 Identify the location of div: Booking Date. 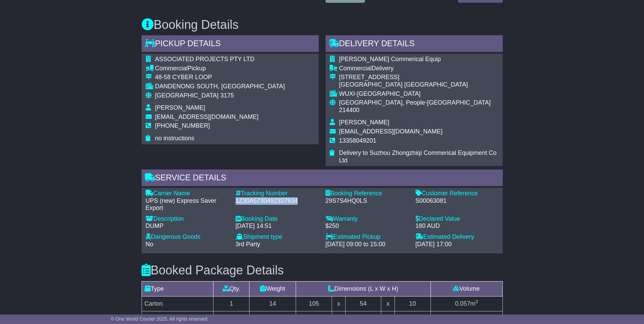
(277, 219).